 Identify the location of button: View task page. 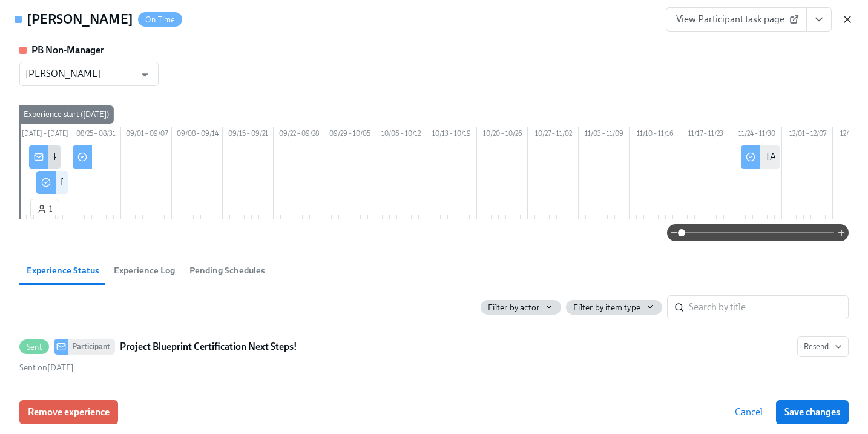
(819, 19).